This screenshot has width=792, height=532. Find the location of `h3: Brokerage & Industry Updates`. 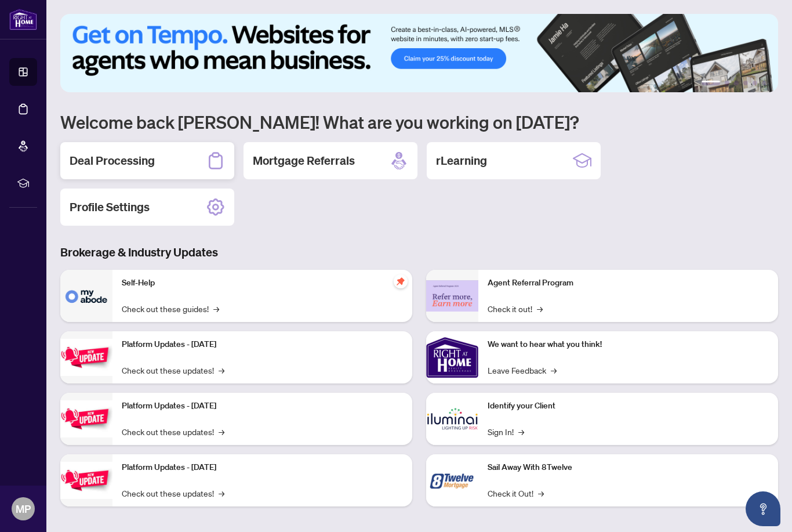

h3: Brokerage & Industry Updates is located at coordinates (419, 252).